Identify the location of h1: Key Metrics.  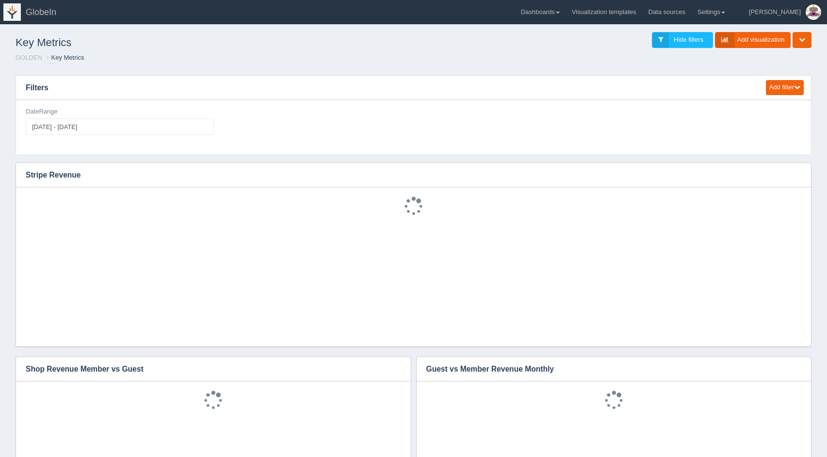
(214, 43).